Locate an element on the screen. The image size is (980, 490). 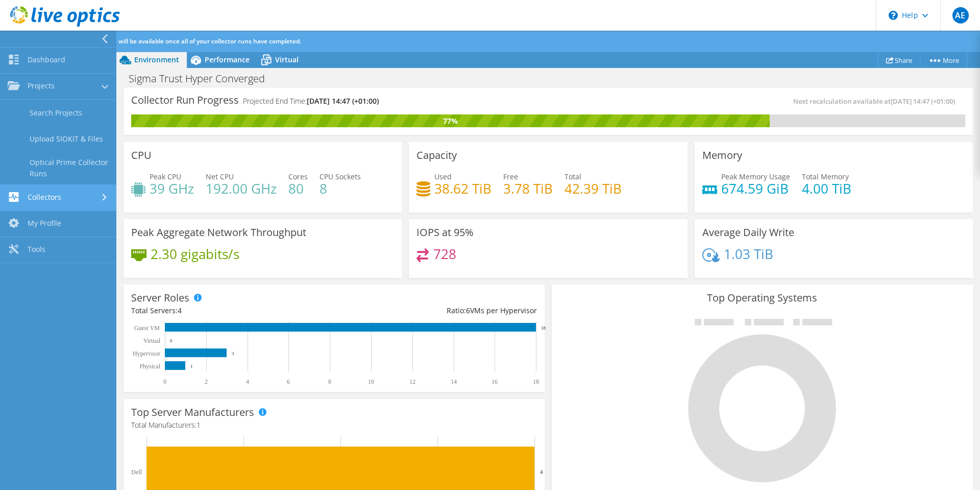
span: Used is located at coordinates (443, 176).